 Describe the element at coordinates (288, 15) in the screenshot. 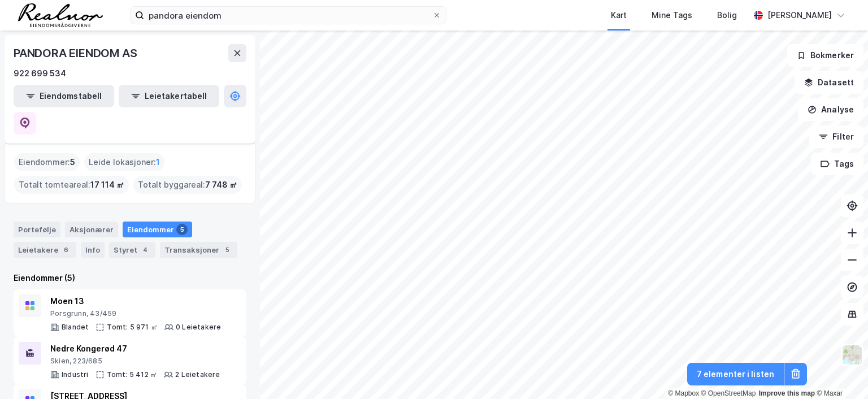

I see `input: Søk på adresse, matrikkel, gårdeiere, leietakere eller personer` at that location.